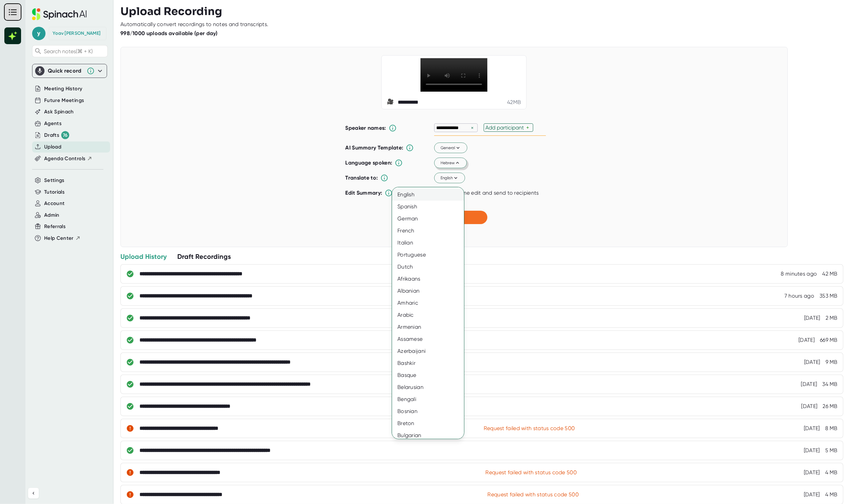 This screenshot has width=850, height=504. I want to click on div: Spanish, so click(431, 207).